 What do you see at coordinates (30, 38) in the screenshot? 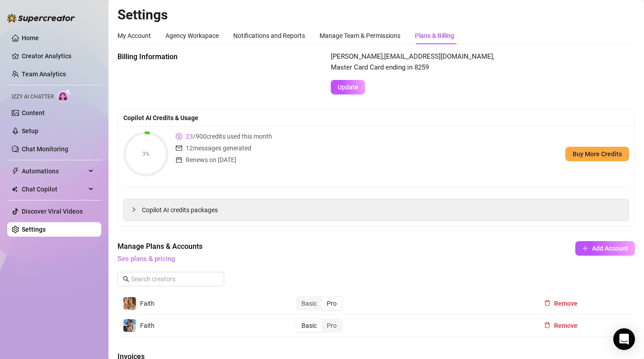
I see `a: Home` at bounding box center [30, 38].